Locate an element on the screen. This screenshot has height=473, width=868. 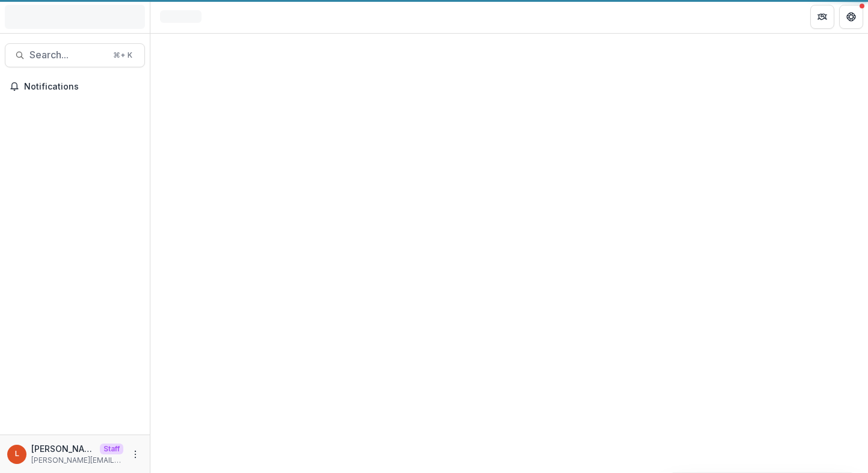
span: Search... is located at coordinates (67, 55).